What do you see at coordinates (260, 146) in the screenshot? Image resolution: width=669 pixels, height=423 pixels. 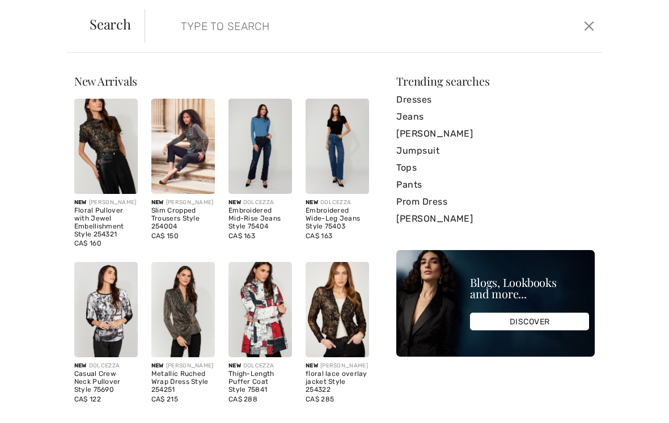 I see `img: Embroidered Mid-Rise Jeans Style 75404. As sample` at bounding box center [260, 146].